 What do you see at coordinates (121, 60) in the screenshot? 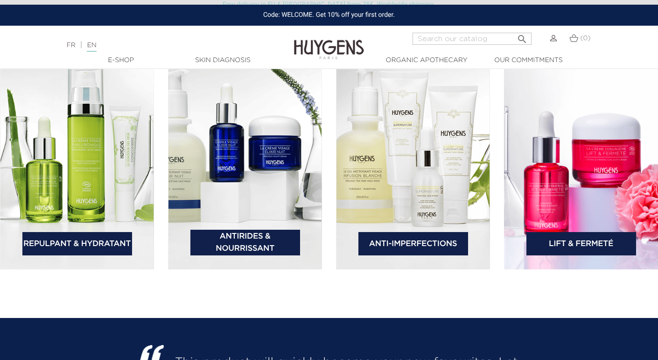
I see `a: E-Shop` at bounding box center [121, 60].